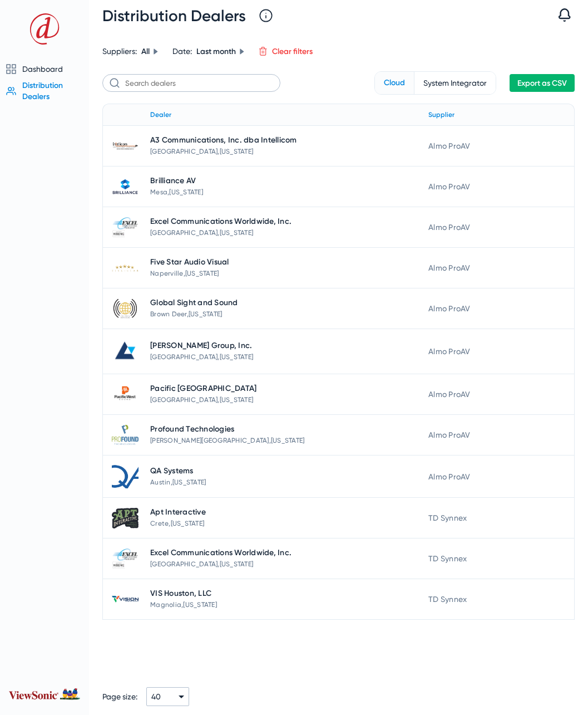 The image size is (588, 715). What do you see at coordinates (125, 351) in the screenshot?
I see `img: Gu9tcDYk_EO-ZvHmhJWRXw.png` at bounding box center [125, 351].